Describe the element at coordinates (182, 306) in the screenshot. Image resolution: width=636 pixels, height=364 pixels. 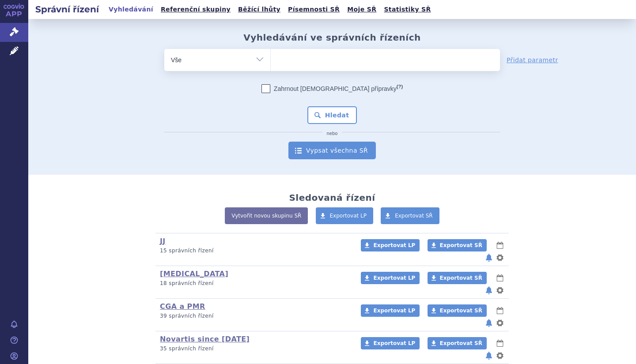
I see `a: CGA a PMR` at that location.